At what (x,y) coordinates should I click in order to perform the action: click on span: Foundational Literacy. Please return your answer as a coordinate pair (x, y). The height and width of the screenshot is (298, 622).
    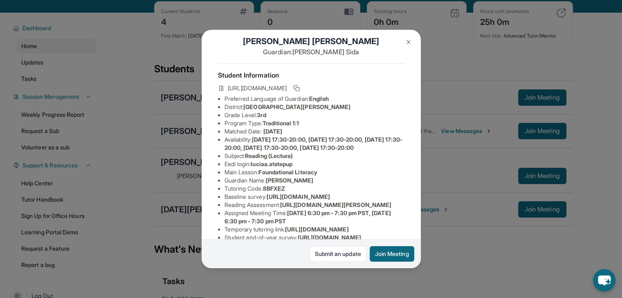
    Looking at the image, I should click on (287, 172).